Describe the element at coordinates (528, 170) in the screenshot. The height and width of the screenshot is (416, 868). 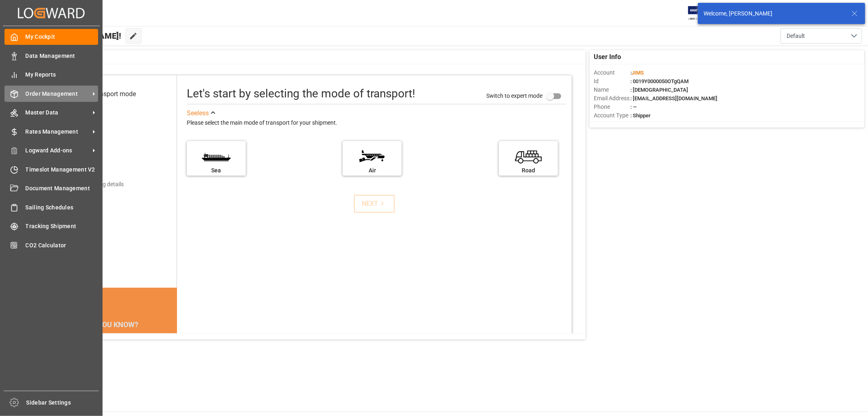
I see `div: Road` at that location.